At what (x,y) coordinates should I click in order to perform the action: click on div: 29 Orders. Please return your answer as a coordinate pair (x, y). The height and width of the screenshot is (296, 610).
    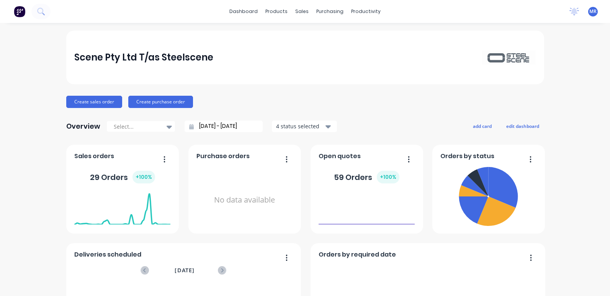
    Looking at the image, I should click on (123, 177).